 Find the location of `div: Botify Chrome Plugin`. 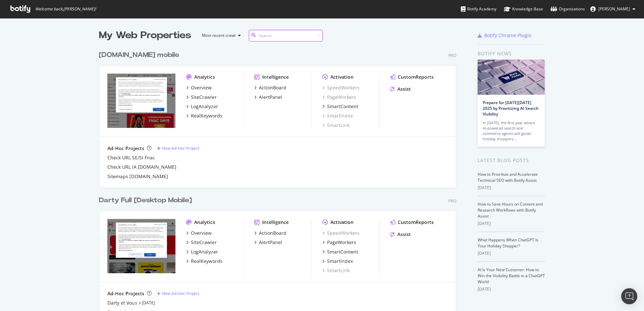

div: Botify Chrome Plugin is located at coordinates (508, 36).